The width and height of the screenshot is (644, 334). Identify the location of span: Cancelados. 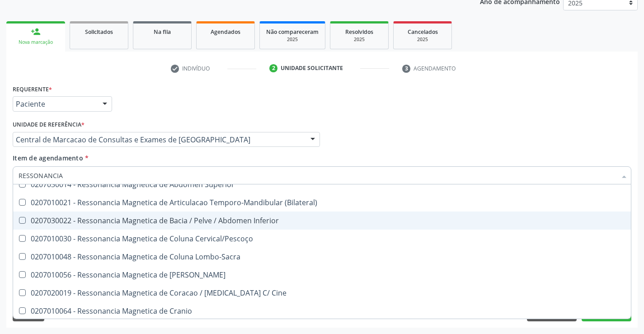
(422, 32).